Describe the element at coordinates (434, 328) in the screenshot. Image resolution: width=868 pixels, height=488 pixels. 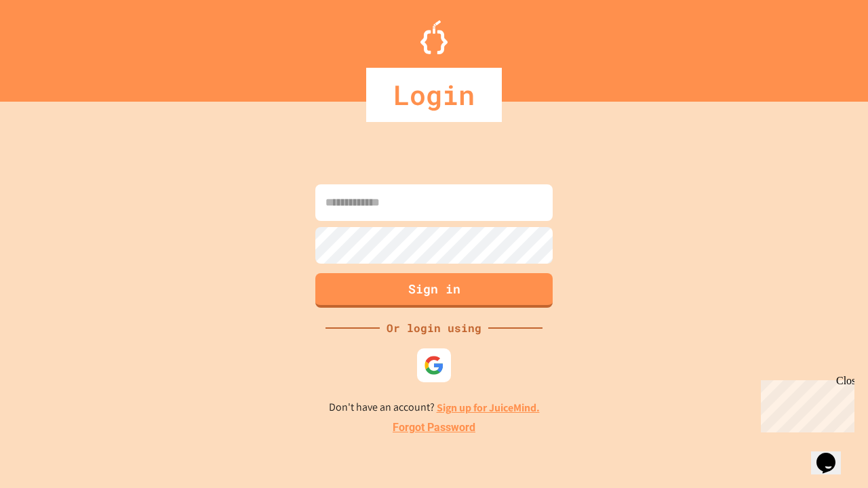
I see `div: Or login using` at that location.